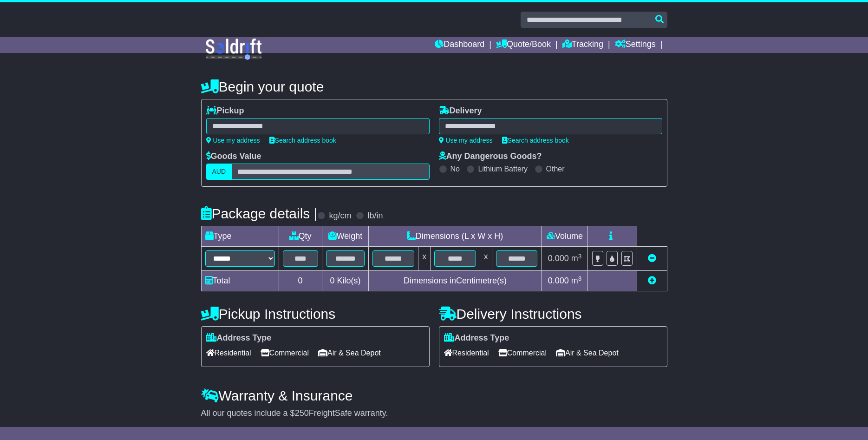  Describe the element at coordinates (300, 237) in the screenshot. I see `td: Qty` at that location.